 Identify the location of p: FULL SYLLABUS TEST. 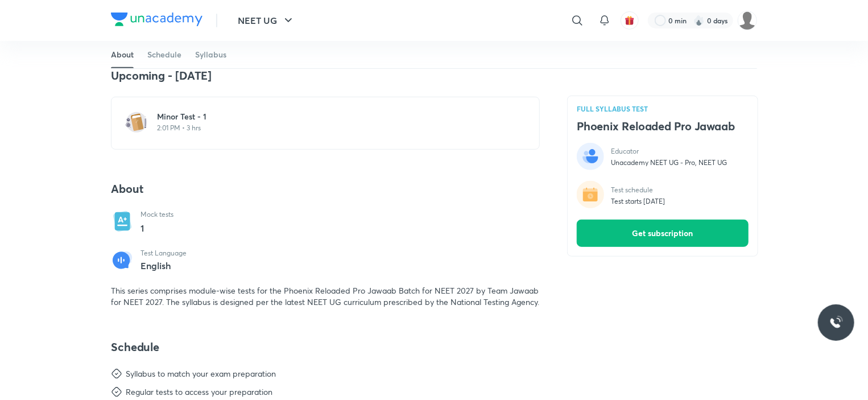
(663, 109).